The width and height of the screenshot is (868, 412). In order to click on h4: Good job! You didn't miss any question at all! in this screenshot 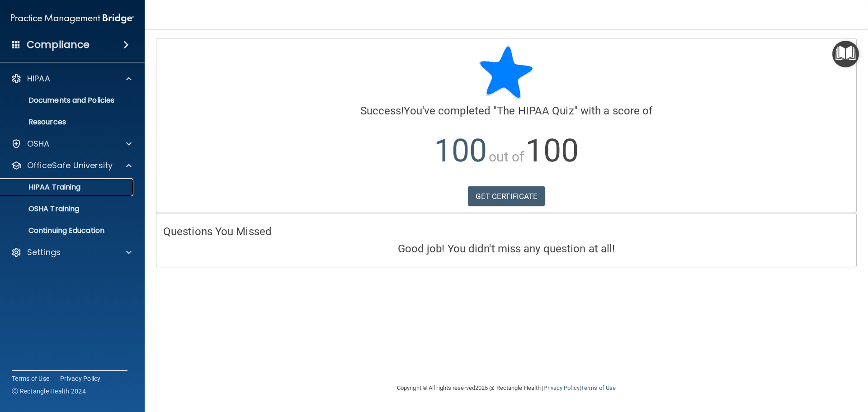, I will do `click(506, 249)`.